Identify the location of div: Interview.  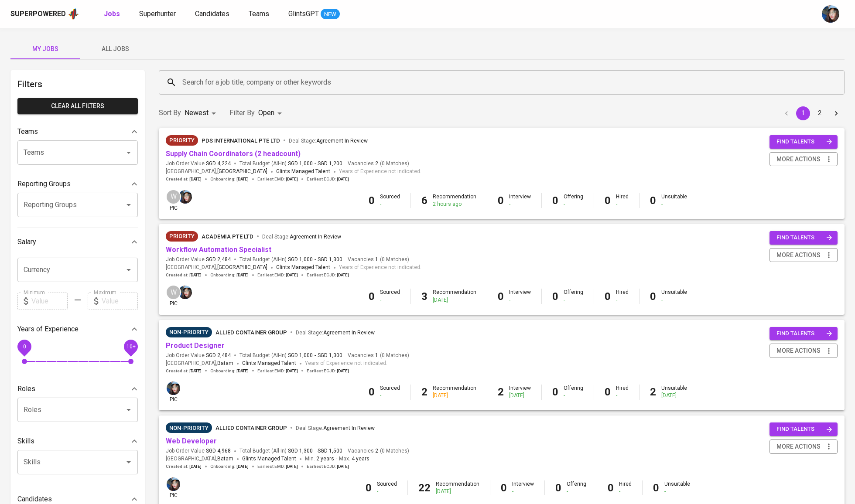
(520, 200).